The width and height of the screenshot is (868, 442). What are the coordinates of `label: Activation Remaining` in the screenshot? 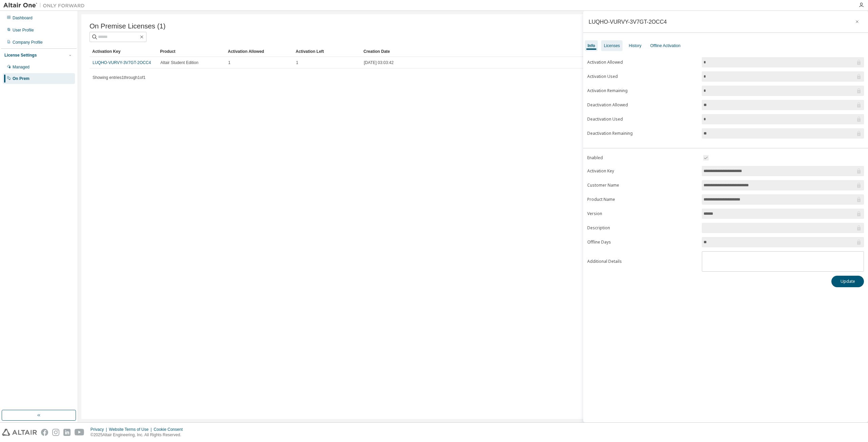 It's located at (642, 91).